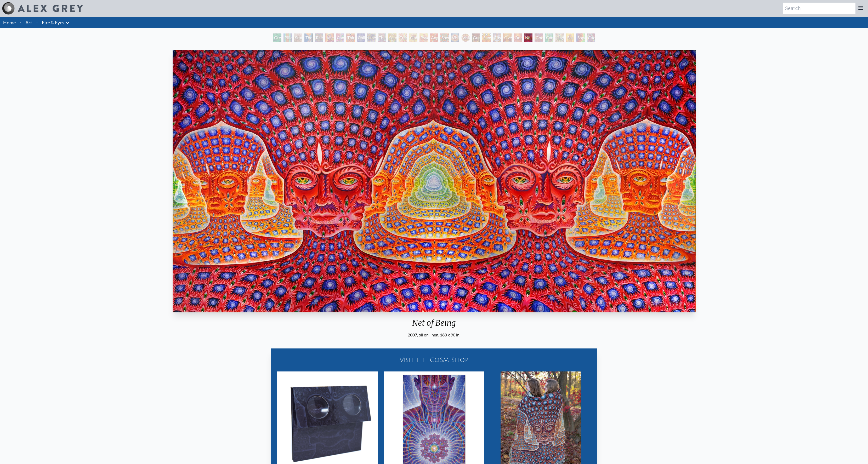  Describe the element at coordinates (403, 38) in the screenshot. I see `div: Fractal Eyes` at that location.